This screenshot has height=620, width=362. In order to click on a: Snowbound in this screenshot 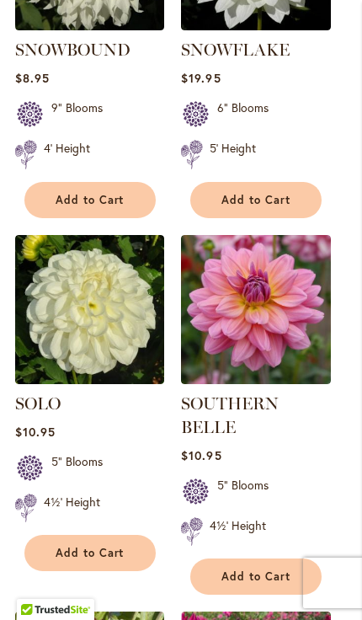, I will do `click(89, 25)`.